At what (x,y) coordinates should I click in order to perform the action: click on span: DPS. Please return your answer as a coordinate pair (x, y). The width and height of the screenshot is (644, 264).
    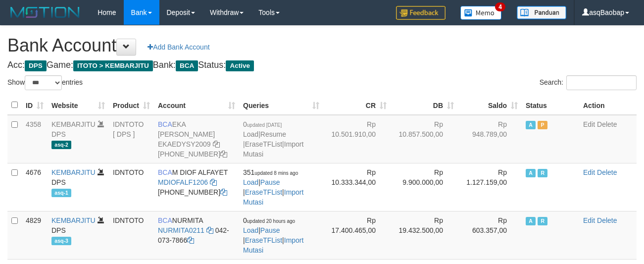
    Looking at the image, I should click on (36, 66).